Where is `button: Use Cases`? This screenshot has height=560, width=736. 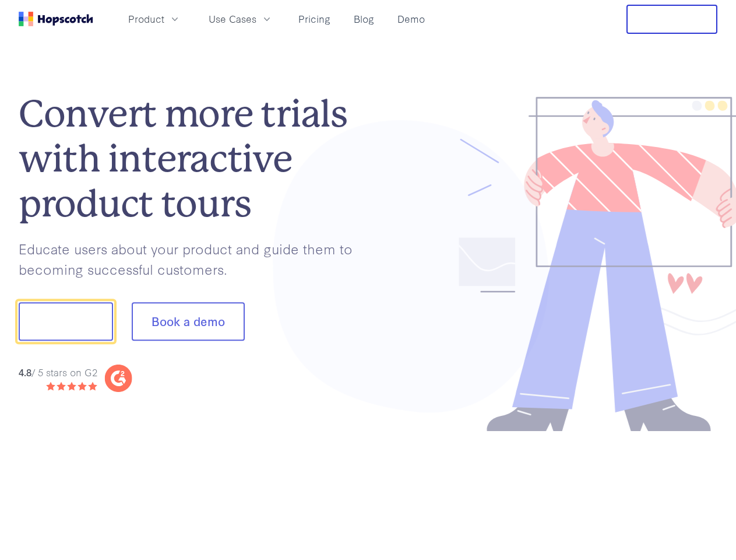 button: Use Cases is located at coordinates (241, 18).